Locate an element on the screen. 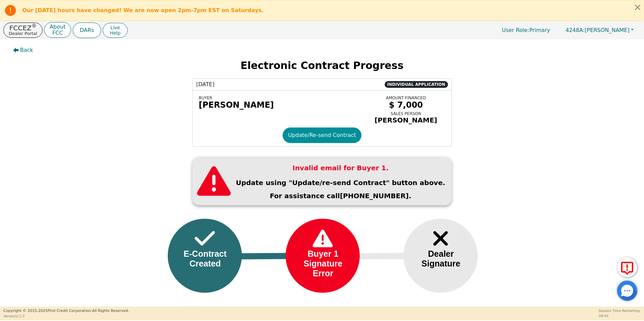 This screenshot has width=644, height=321. p: Dealer Portal is located at coordinates (23, 33).